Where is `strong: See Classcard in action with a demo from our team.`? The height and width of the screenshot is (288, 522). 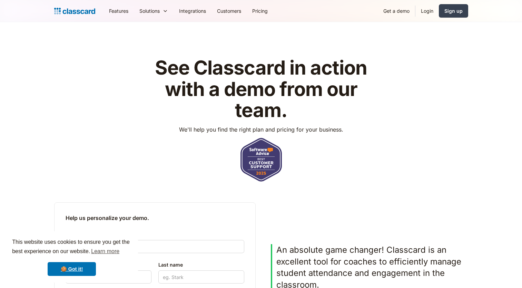 strong: See Classcard in action with a demo from our team. is located at coordinates (261, 89).